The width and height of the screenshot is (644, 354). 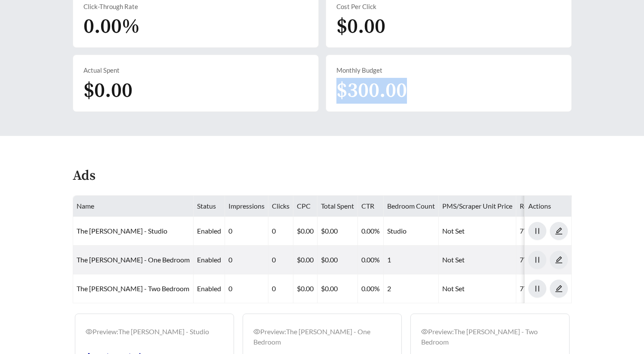 I want to click on td: 774523640323, so click(x=545, y=231).